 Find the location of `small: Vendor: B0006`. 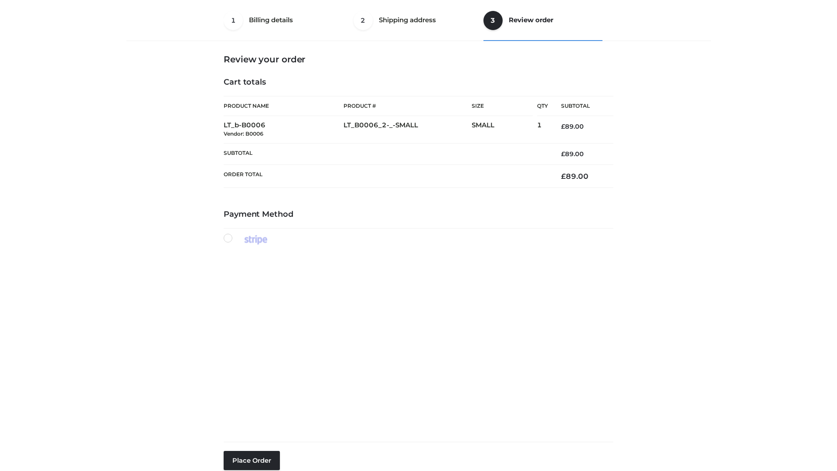

small: Vendor: B0006 is located at coordinates (243, 133).